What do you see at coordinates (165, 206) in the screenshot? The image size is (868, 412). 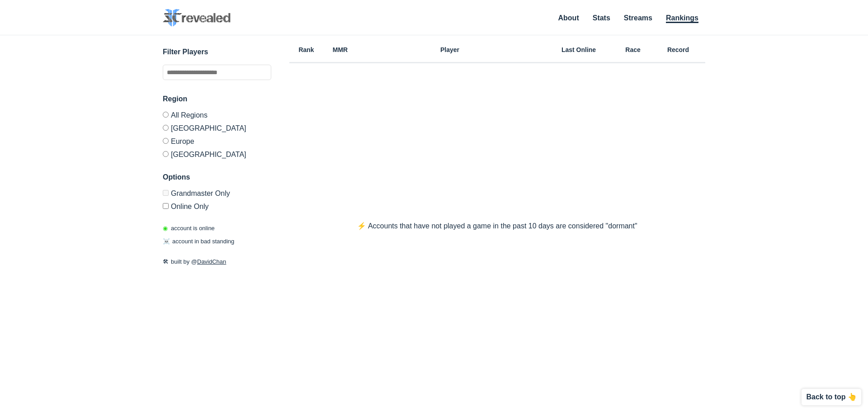 I see `input: Online Only` at bounding box center [165, 206].